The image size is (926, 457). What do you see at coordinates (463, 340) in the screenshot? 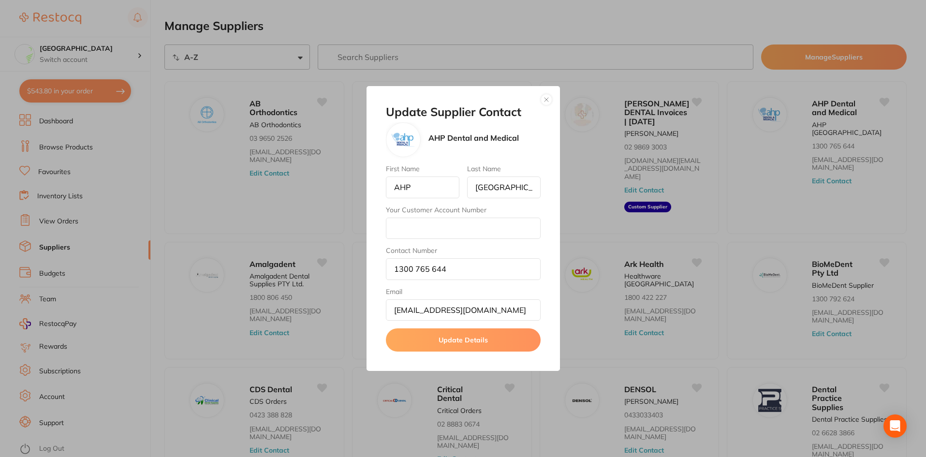
I see `button: Update Details` at bounding box center [463, 340].